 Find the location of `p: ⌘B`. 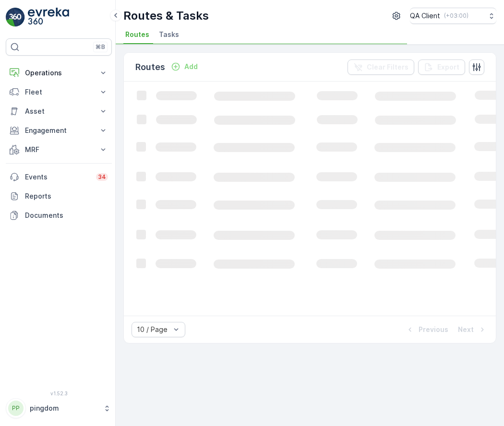

p: ⌘B is located at coordinates (100, 47).